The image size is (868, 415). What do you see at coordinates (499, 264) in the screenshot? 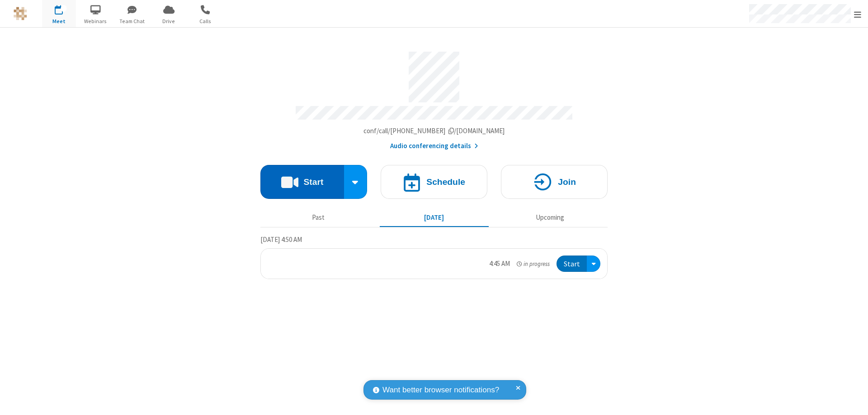
I see `div: 4:45 AM` at bounding box center [499, 264].